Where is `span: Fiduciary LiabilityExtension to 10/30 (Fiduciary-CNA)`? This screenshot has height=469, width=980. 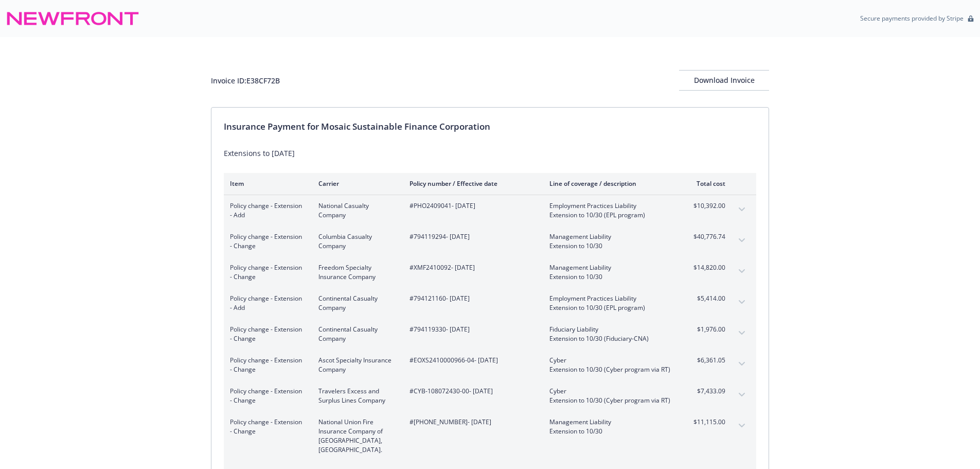 span: Fiduciary LiabilityExtension to 10/30 (Fiduciary-CNA) is located at coordinates (610, 334).